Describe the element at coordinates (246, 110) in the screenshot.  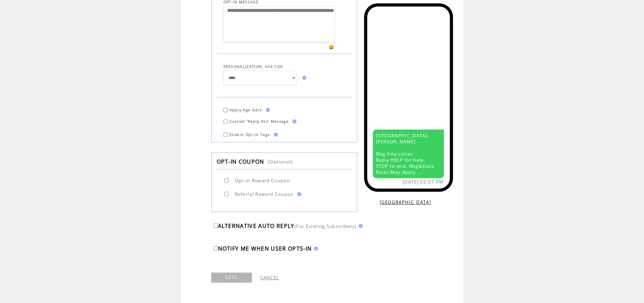
I see `span: Apply Age Gate` at that location.